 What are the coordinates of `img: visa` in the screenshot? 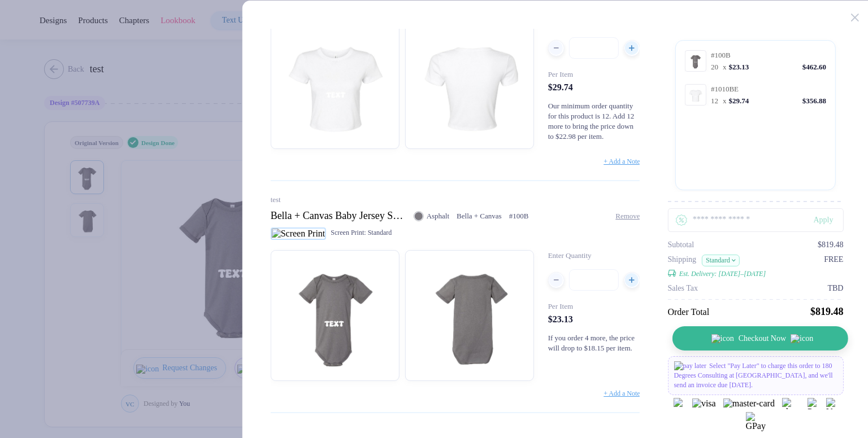 It's located at (704, 403).